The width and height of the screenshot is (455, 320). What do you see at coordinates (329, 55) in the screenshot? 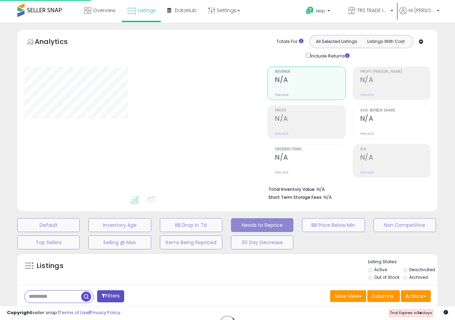
I see `div: Include Returns` at bounding box center [329, 55].